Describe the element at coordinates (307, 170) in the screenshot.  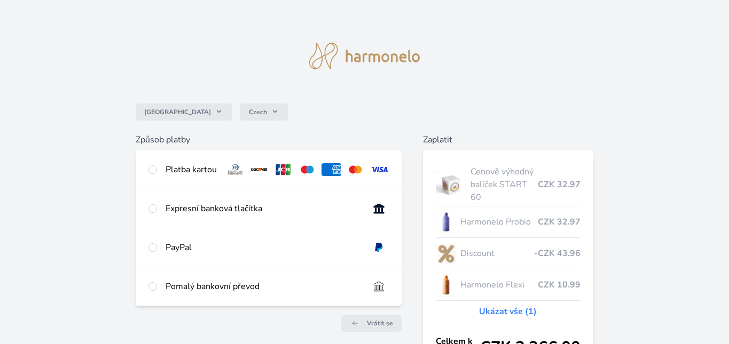
I see `img: maestro.svg` at that location.